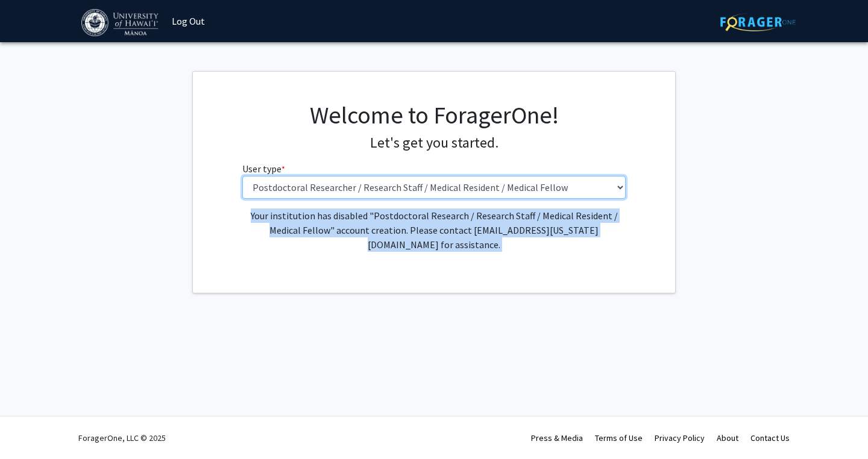 Image resolution: width=868 pixels, height=459 pixels. What do you see at coordinates (434, 230) in the screenshot?
I see `p: Your institution has disabled "Postdoctoral Research / Research Staff / Medical Resident / Medica...` at bounding box center [434, 230].